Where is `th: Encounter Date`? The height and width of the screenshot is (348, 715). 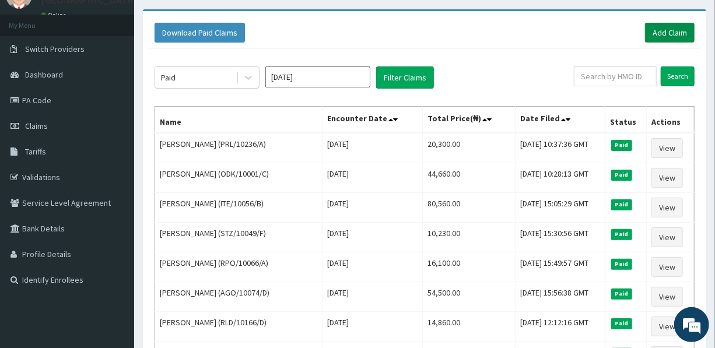 th: Encounter Date is located at coordinates (372, 120).